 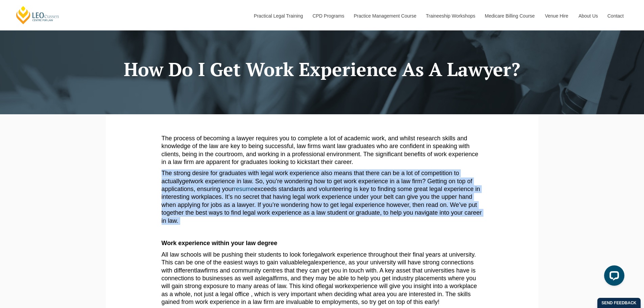 What do you see at coordinates (385, 16) in the screenshot?
I see `a: Practice Management Course` at bounding box center [385, 16].